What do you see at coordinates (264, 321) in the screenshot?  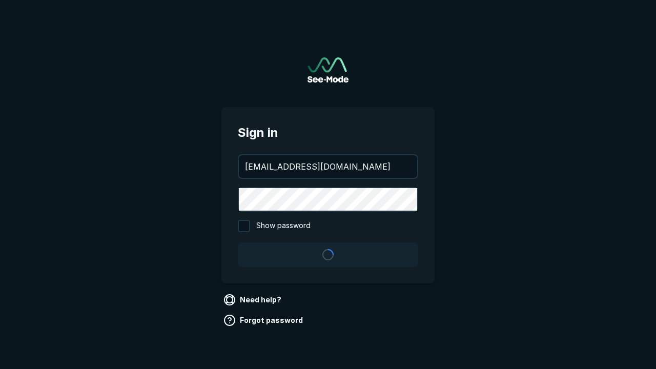 I see `a: Forgot password` at bounding box center [264, 321].